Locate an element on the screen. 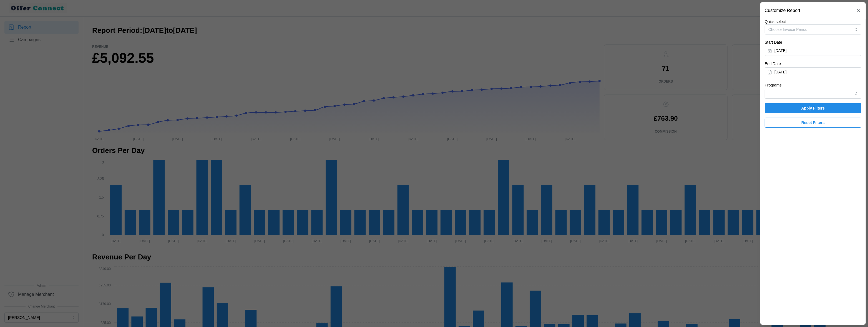 This screenshot has width=868, height=327. button: Apply Filters is located at coordinates (813, 108).